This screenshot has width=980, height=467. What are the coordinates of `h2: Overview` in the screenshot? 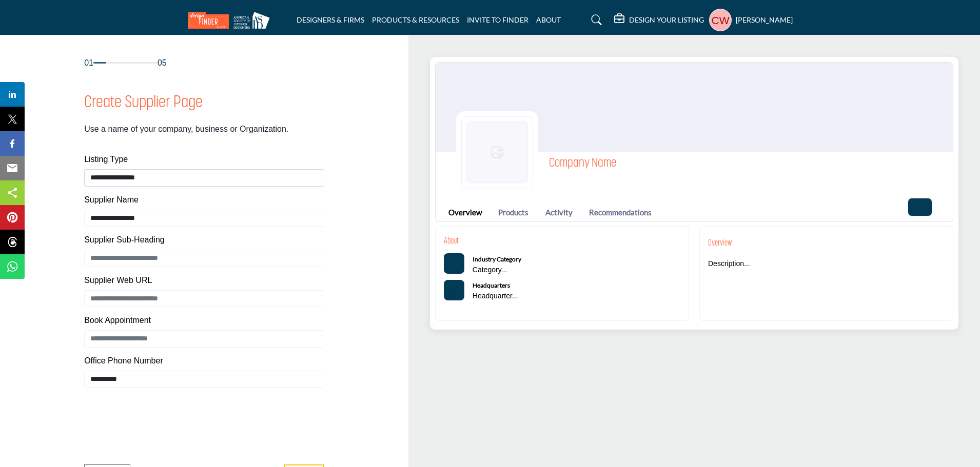 It's located at (720, 244).